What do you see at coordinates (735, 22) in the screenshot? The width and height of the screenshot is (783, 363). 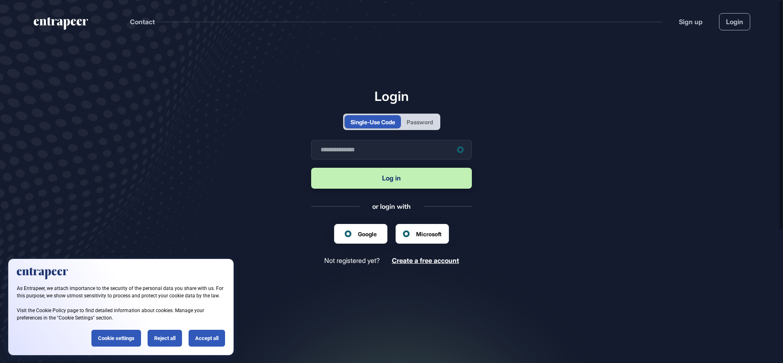 I see `a: Login` at bounding box center [735, 22].